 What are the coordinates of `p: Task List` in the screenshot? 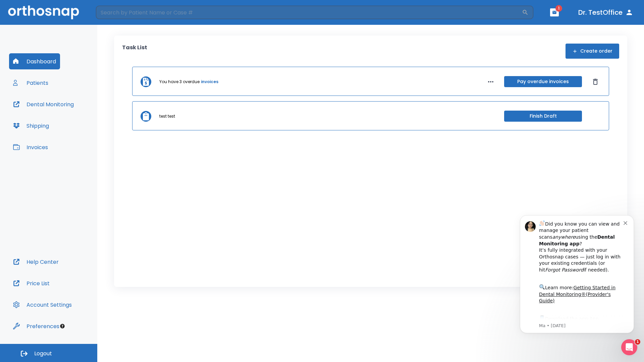 It's located at (134, 51).